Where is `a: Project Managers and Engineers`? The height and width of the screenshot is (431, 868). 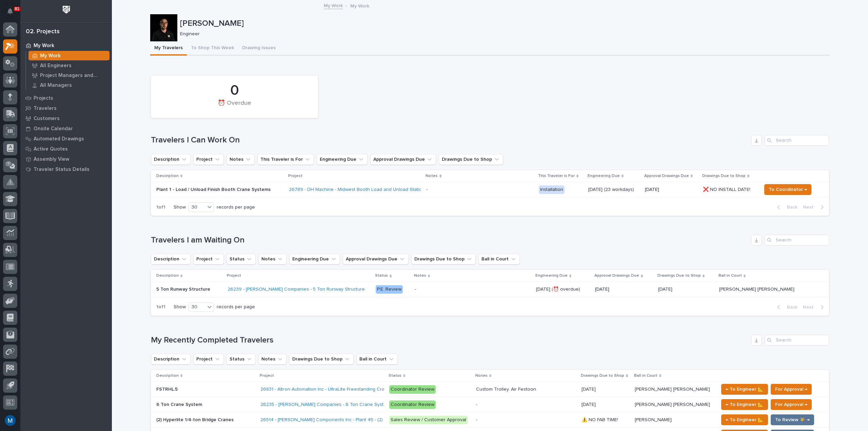 a: Project Managers and Engineers is located at coordinates (69, 75).